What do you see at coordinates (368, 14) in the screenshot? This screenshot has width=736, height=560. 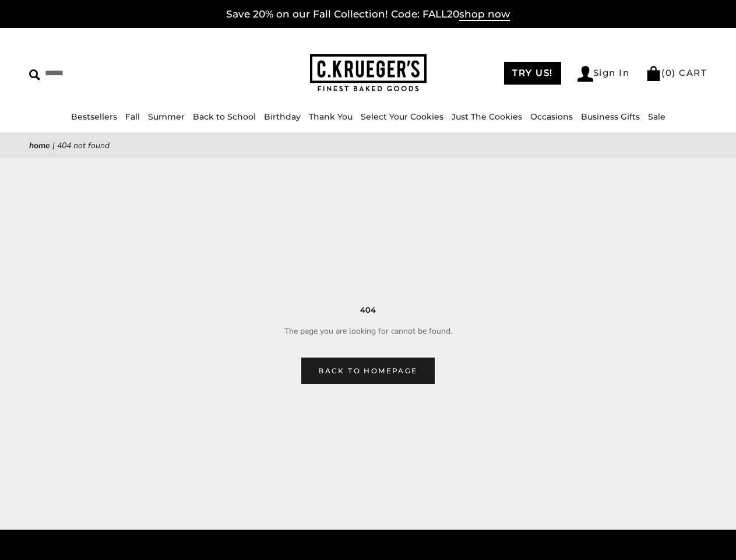 I see `a: Save 20% on our Fall Collection! Code: FALL20shop now` at bounding box center [368, 14].